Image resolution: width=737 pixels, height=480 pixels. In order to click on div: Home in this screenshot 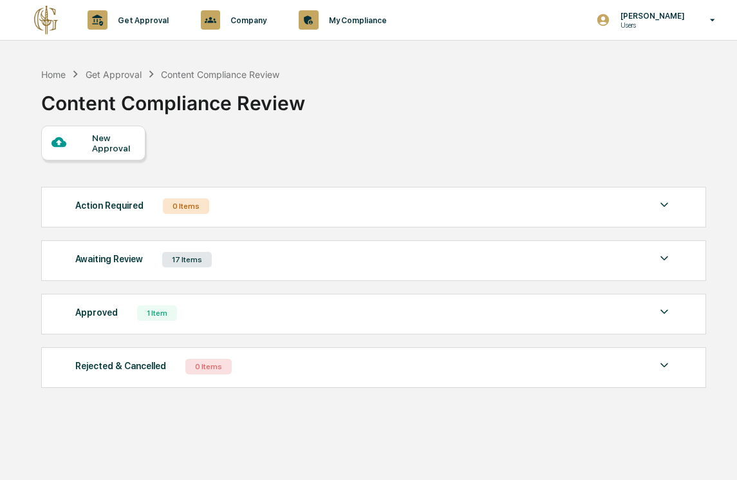, I will do `click(53, 74)`.